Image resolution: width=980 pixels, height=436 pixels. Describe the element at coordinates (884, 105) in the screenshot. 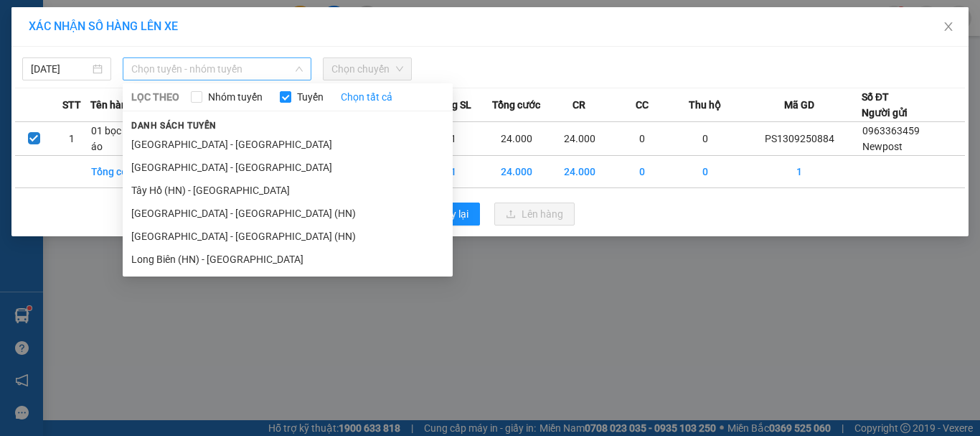

I see `div: Số ĐT Người gửi` at that location.